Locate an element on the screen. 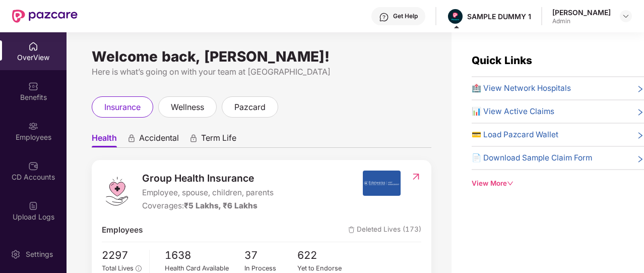 Image resolution: width=644 pixels, height=273 pixels. img: svg+xml;base64,PHN2ZyBpZD0iVXBsb2FkX0xvZ3MiIGRhdGEtbmFtZT0iVXBsb2FkIExvZ3MiIHhtbG5zPSJodHRwOi8vd3... is located at coordinates (33, 205).